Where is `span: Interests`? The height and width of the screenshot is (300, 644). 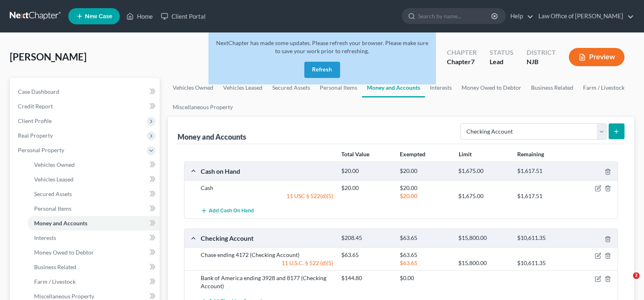
span: Interests is located at coordinates (45, 237).